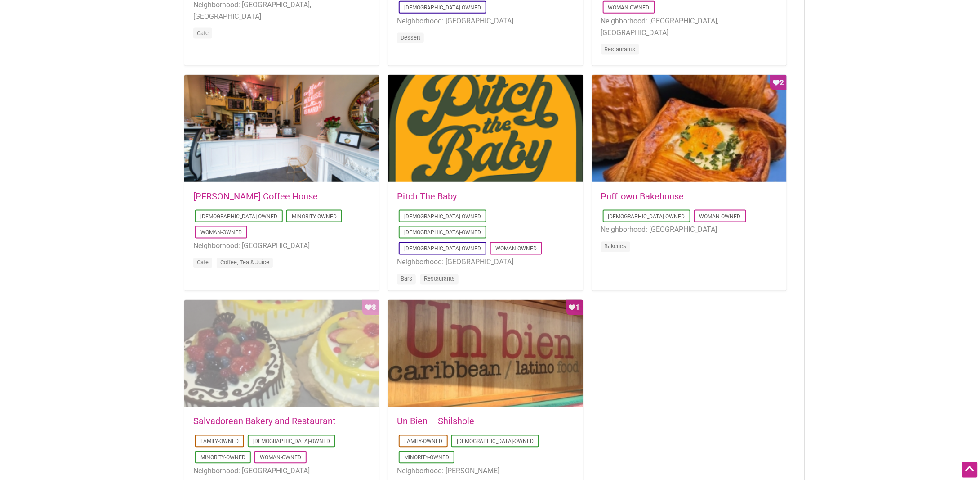  Describe the element at coordinates (615, 246) in the screenshot. I see `a: Bakeries` at that location.